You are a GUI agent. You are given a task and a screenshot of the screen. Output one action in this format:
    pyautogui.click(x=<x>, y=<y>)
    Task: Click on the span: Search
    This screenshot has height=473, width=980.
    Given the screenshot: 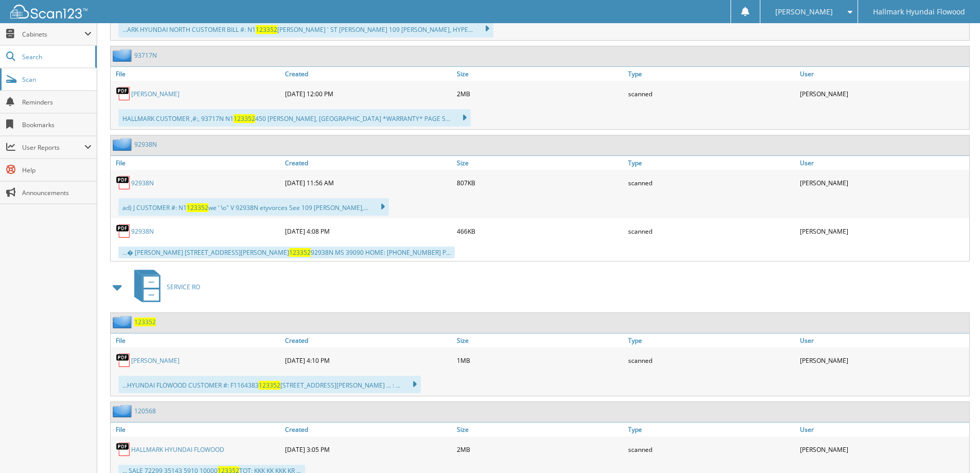 What is the action you would take?
    pyautogui.click(x=56, y=57)
    